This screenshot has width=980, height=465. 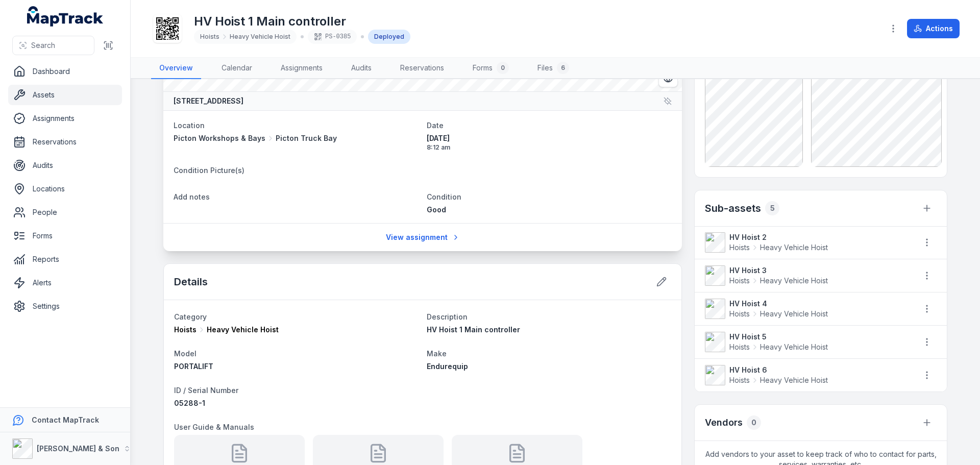 What do you see at coordinates (185, 353) in the screenshot?
I see `span: Model` at bounding box center [185, 353].